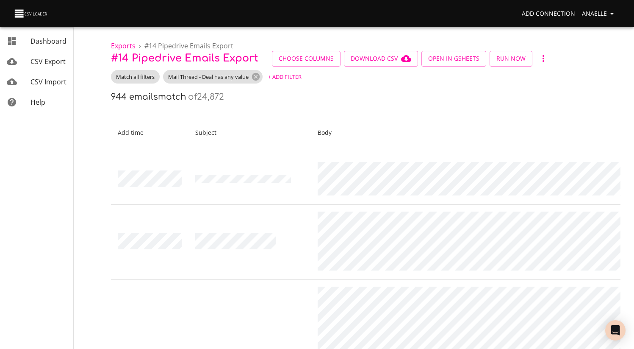  Describe the element at coordinates (31, 14) in the screenshot. I see `img: CSV Loader` at that location.